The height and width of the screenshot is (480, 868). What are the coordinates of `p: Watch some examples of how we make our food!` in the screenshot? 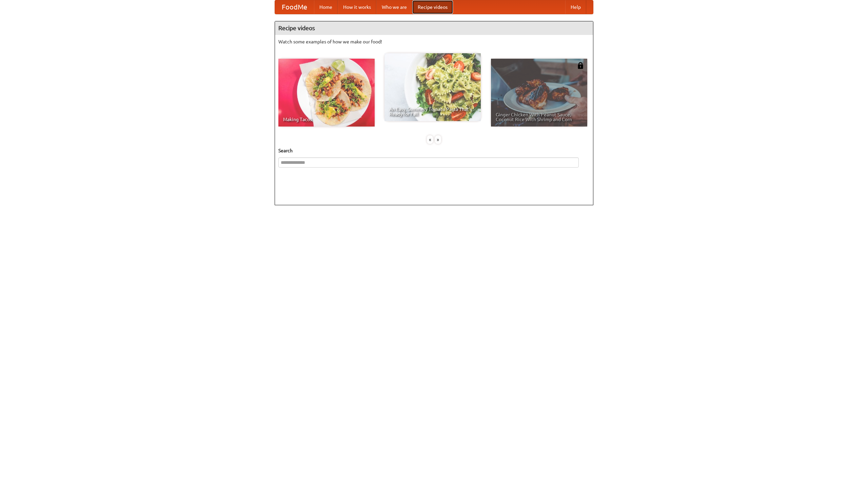 It's located at (434, 42).